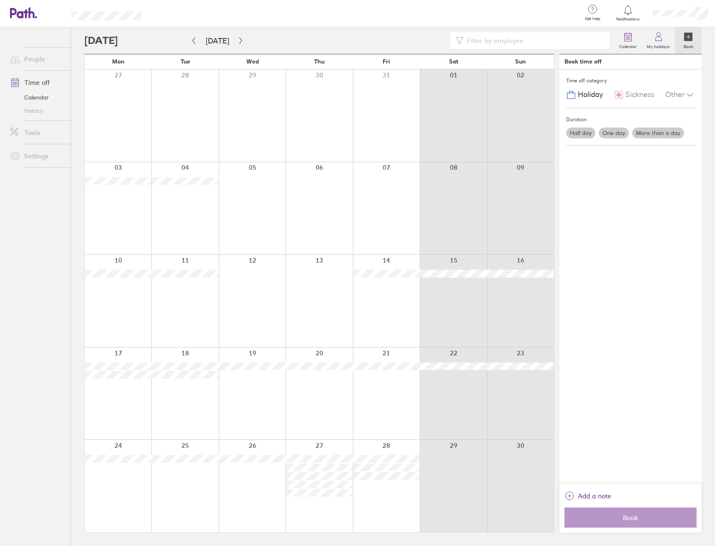  What do you see at coordinates (689, 46) in the screenshot?
I see `label: Book` at bounding box center [689, 46].